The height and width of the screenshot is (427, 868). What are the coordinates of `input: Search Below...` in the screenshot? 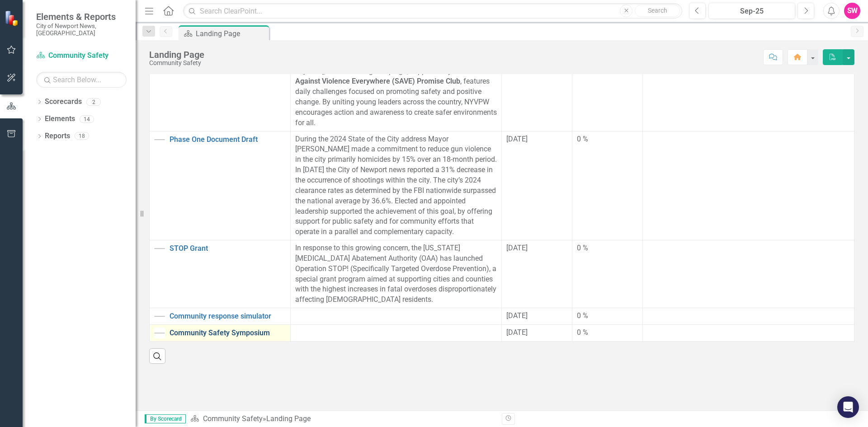 It's located at (81, 79).